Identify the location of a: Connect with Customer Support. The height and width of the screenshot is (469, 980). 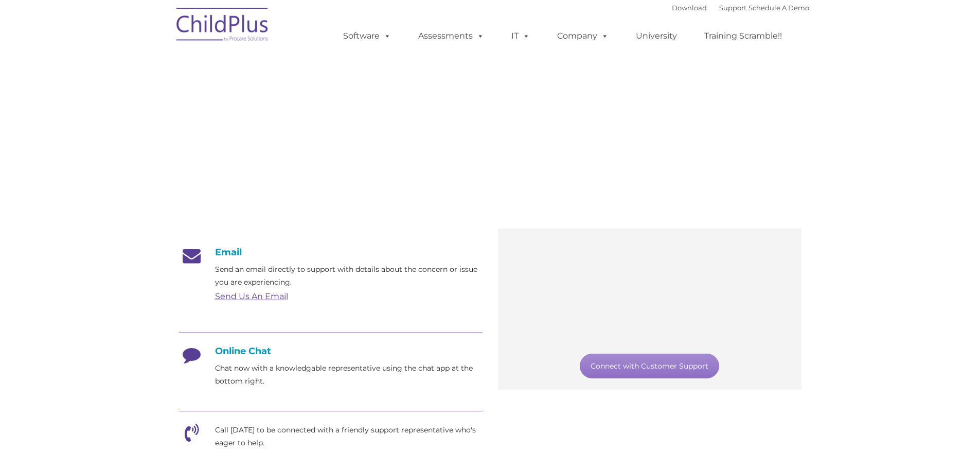
(650, 366).